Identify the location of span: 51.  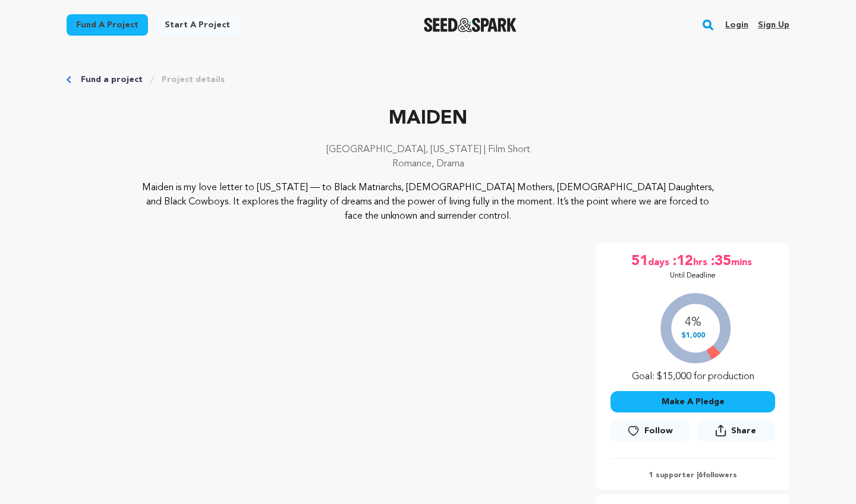
(640, 261).